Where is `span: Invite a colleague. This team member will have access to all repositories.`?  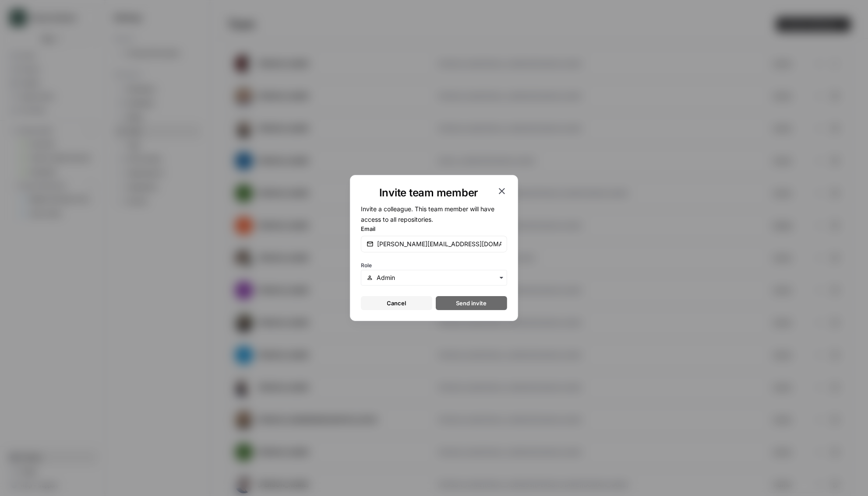
span: Invite a colleague. This team member will have access to all repositories. is located at coordinates (427, 214).